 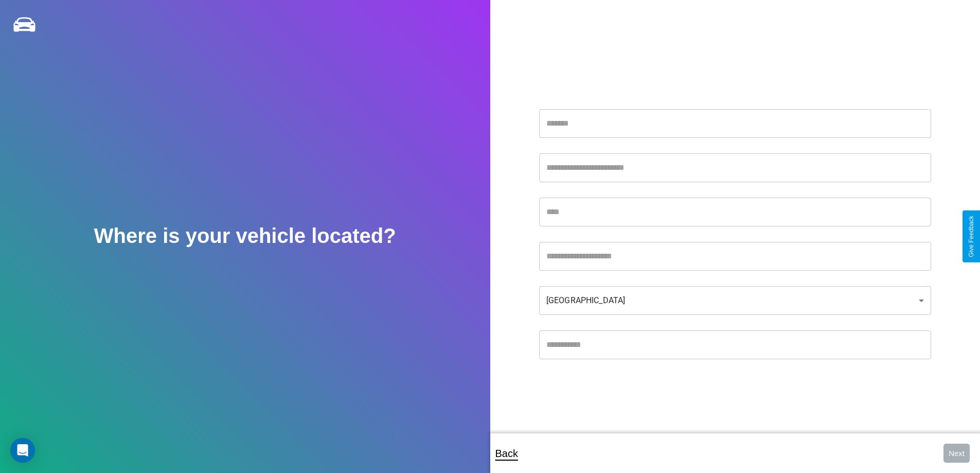 I want to click on p: Back, so click(x=507, y=453).